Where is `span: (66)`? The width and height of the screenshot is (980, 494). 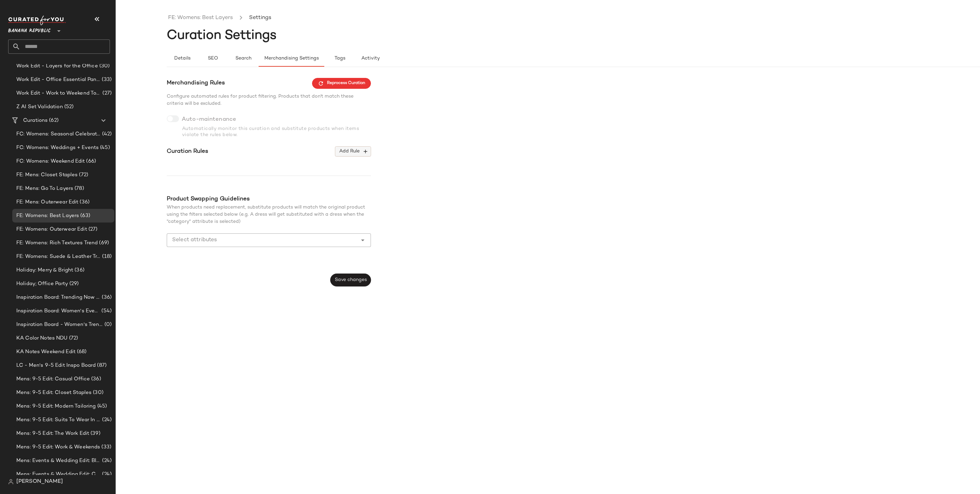
span: (66) is located at coordinates (90, 161).